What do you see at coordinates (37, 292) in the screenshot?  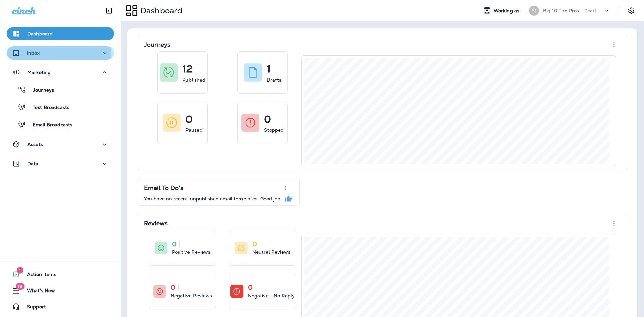 I see `span: What's New` at bounding box center [37, 292].